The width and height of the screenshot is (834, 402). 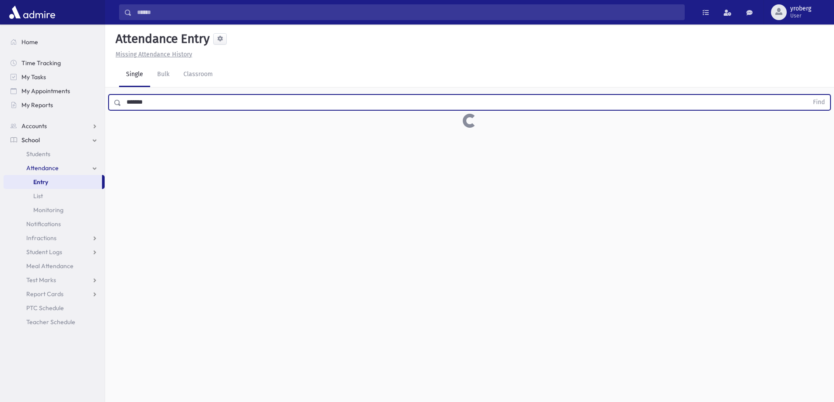 What do you see at coordinates (37, 105) in the screenshot?
I see `span: My Reports` at bounding box center [37, 105].